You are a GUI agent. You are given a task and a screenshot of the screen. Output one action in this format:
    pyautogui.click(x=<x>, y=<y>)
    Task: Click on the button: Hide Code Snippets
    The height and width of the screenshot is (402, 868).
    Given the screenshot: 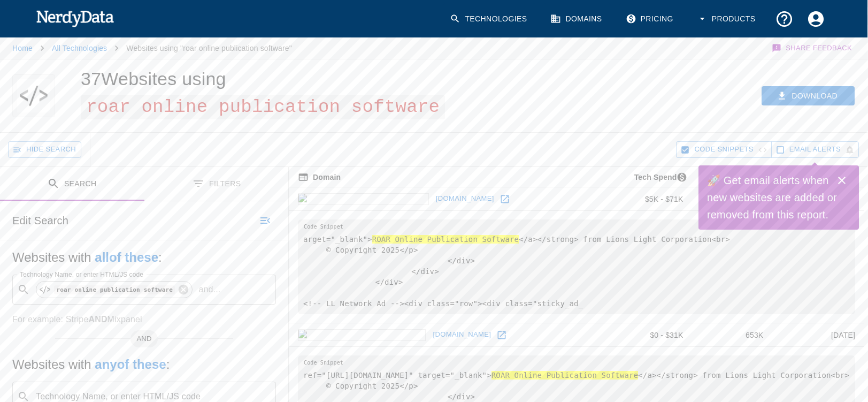 What is the action you would take?
    pyautogui.click(x=723, y=149)
    